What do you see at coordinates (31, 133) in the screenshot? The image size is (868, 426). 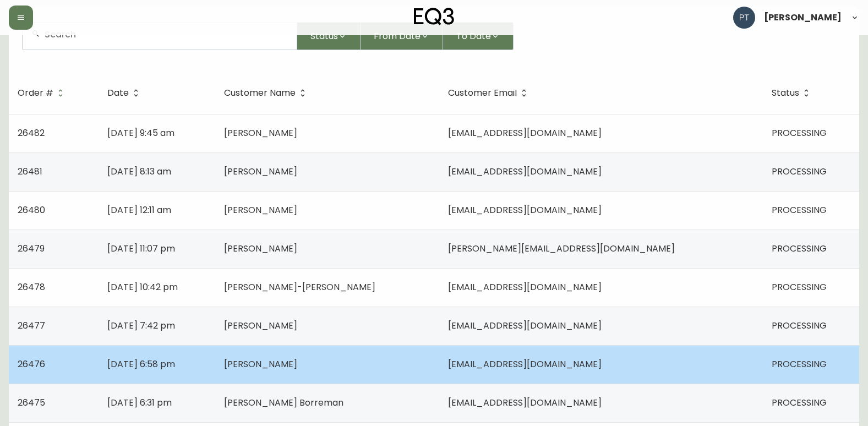 I see `span: 26482` at bounding box center [31, 133].